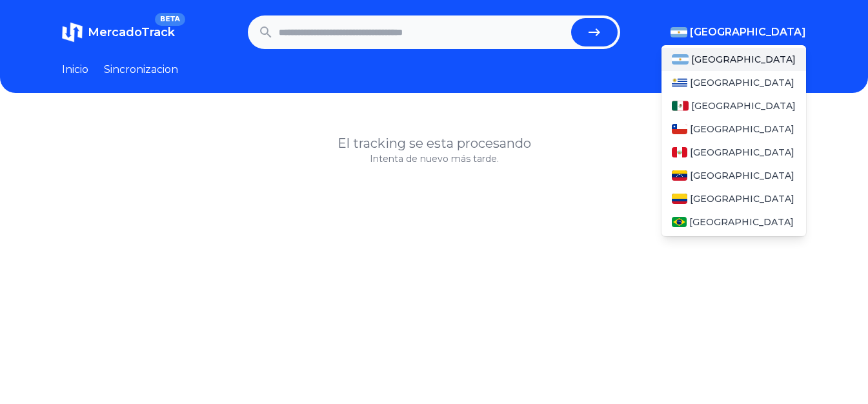 The image size is (868, 404). What do you see at coordinates (680, 176) in the screenshot?
I see `img: Venezuela` at bounding box center [680, 176].